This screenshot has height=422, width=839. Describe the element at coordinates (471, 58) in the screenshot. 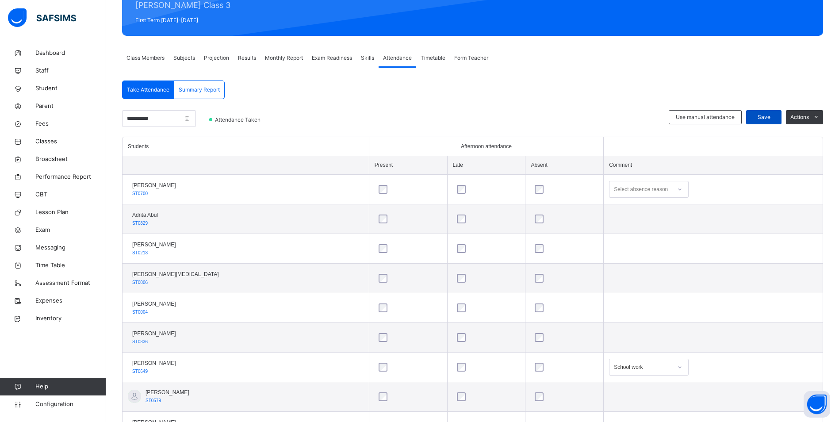

I see `span: Form Teacher` at that location.